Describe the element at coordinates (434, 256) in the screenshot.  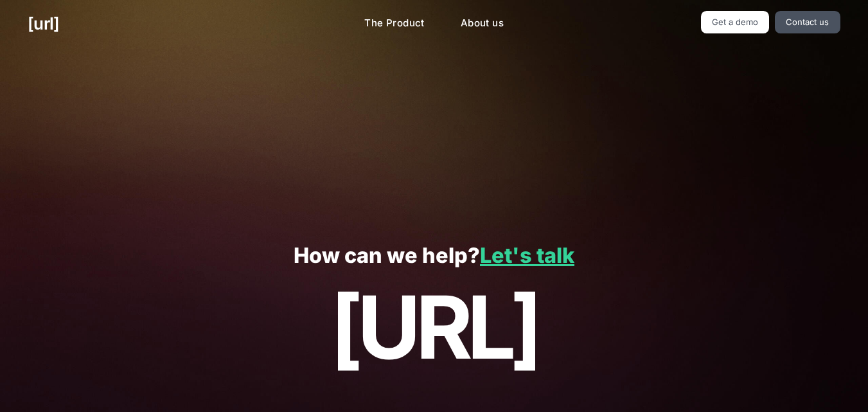
I see `p: How can we help?` at that location.